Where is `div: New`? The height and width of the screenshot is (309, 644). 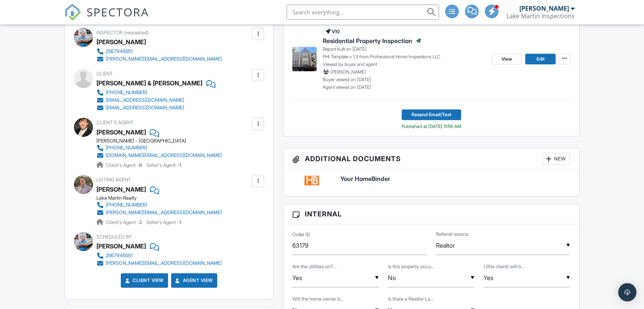 div: New is located at coordinates (556, 159).